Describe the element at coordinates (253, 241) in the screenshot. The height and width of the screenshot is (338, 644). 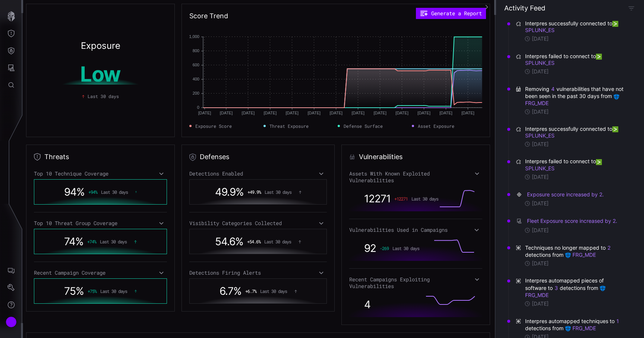
I see `span: + 54.6 %` at that location.